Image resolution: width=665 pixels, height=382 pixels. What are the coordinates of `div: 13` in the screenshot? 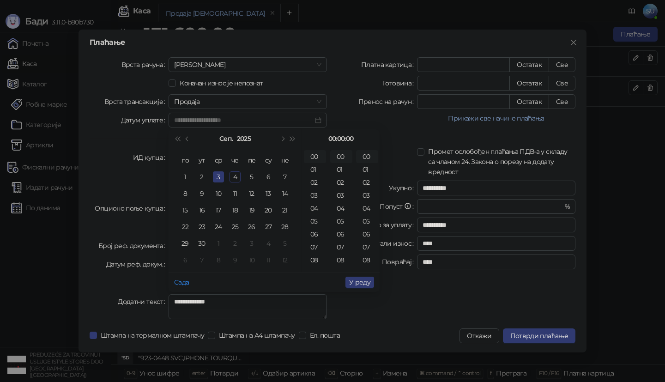 It's located at (268, 194).